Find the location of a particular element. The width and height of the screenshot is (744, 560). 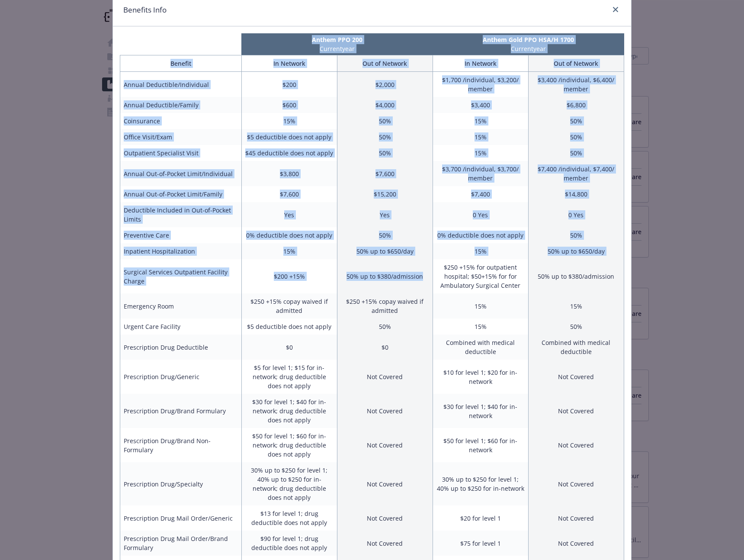

p: Anthem Gold PPO HSA/H 1700 is located at coordinates (529, 39).